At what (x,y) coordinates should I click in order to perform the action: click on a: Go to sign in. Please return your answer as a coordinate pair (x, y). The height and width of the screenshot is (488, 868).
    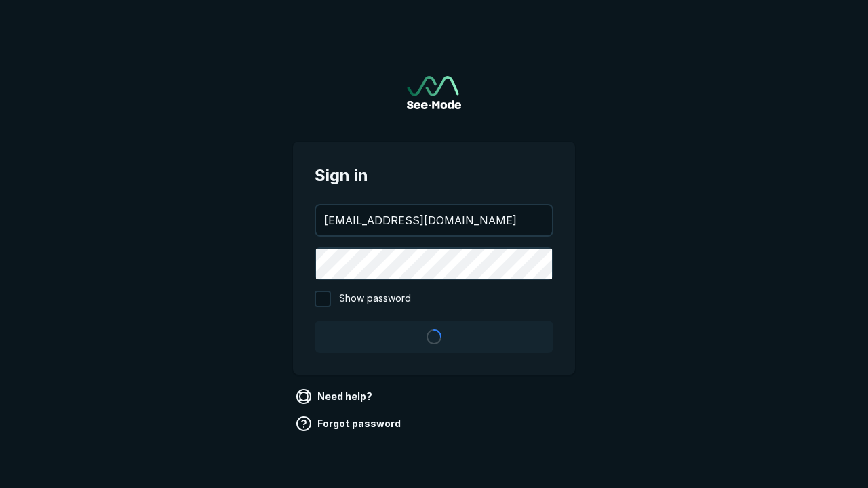
    Looking at the image, I should click on (434, 92).